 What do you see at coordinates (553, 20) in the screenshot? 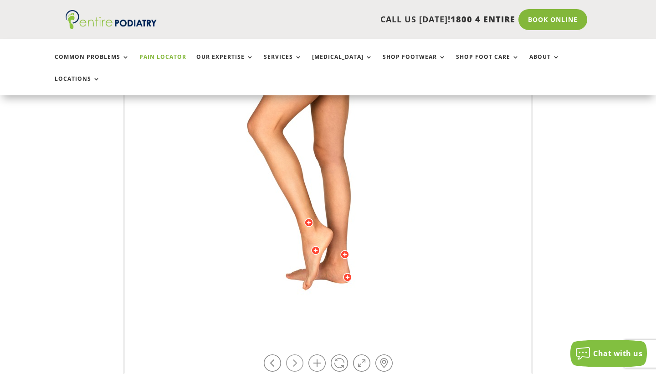
I see `a: Book Online` at bounding box center [553, 20].